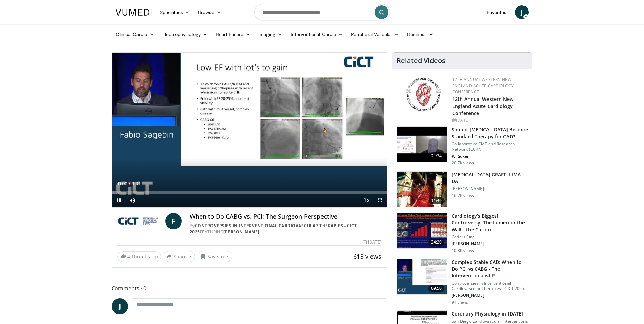 This screenshot has height=324, width=644. I want to click on span: 613 views, so click(367, 256).